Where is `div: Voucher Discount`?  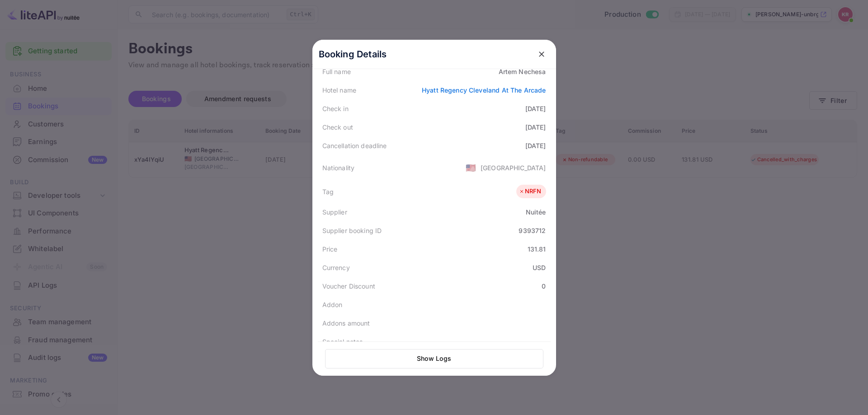
div: Voucher Discount is located at coordinates (348, 286).